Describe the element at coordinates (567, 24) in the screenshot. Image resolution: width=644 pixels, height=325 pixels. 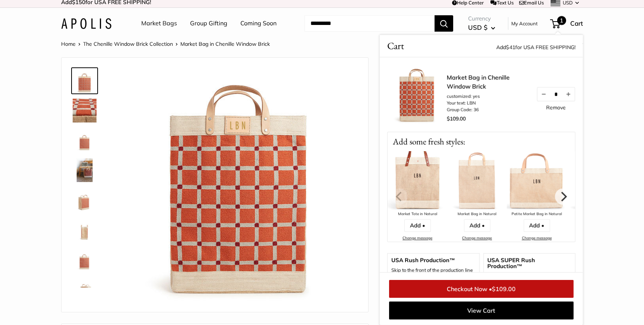
I see `a: 1 Cart` at that location.